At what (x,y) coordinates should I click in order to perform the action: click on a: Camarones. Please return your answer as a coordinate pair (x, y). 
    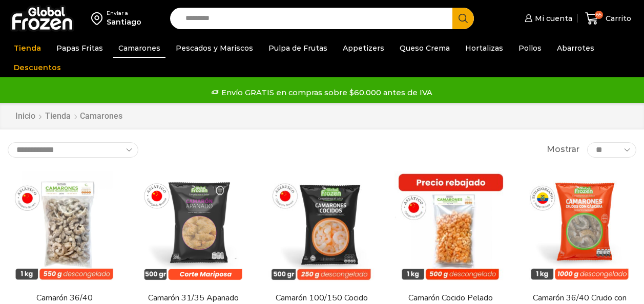
    Looking at the image, I should click on (139, 48).